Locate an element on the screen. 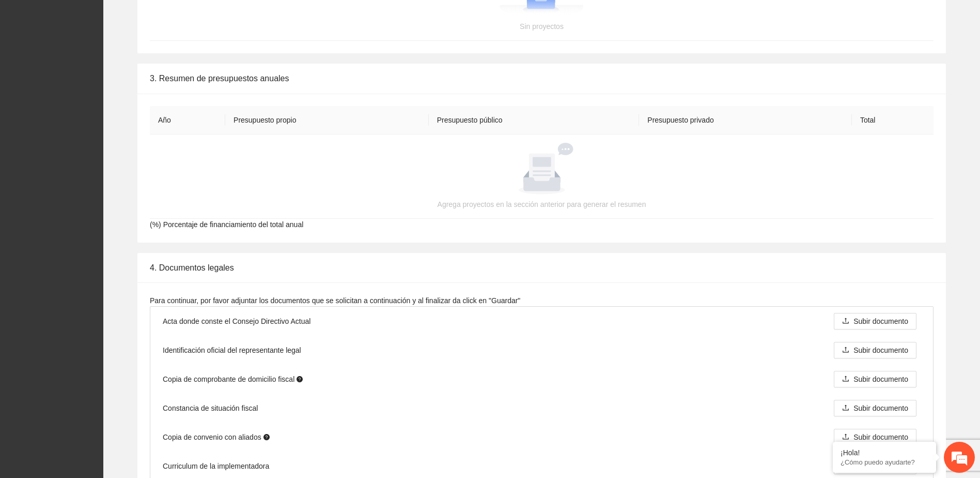 Image resolution: width=980 pixels, height=478 pixels. div: Agrega proyectos en la sección anterior para generar el resumen is located at coordinates (541, 204).